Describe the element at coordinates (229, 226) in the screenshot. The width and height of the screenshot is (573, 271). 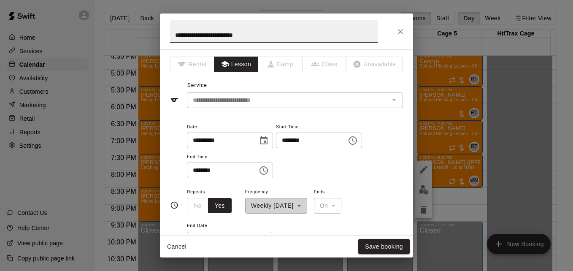
I see `span: End Date` at that location.